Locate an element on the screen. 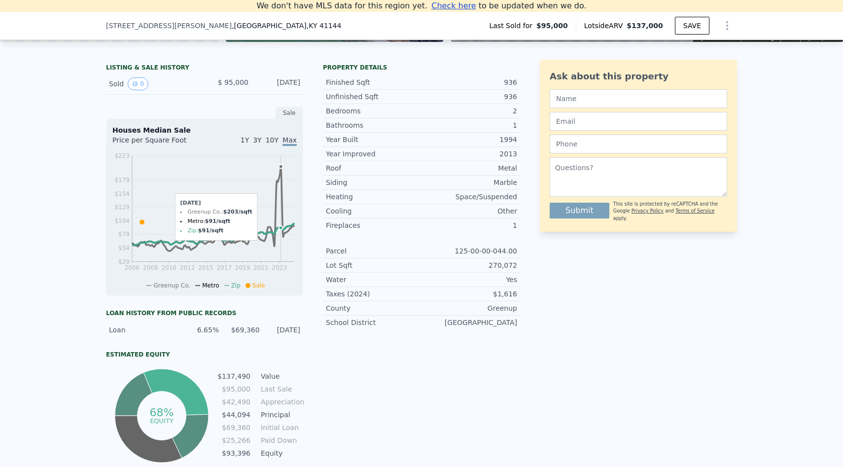 The height and width of the screenshot is (467, 843). div: Siding is located at coordinates (374, 182).